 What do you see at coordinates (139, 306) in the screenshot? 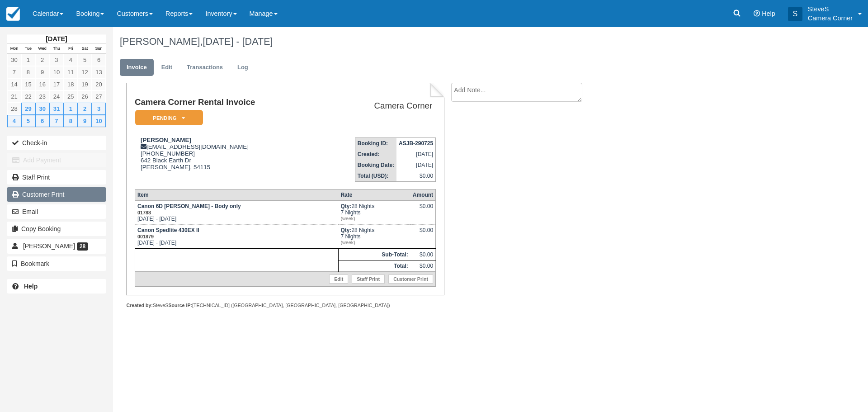
I see `strong: Created by:` at bounding box center [139, 306].